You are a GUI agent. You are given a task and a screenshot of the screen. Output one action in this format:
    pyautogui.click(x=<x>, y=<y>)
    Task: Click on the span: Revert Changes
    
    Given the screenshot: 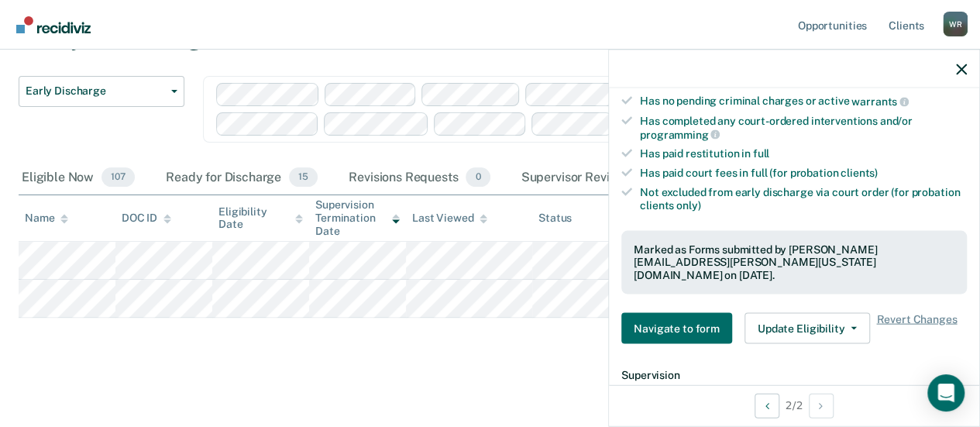 What is the action you would take?
    pyautogui.click(x=917, y=327)
    